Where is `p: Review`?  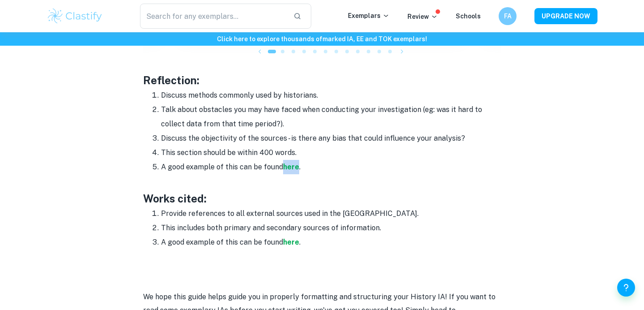
p: Review is located at coordinates (423, 16).